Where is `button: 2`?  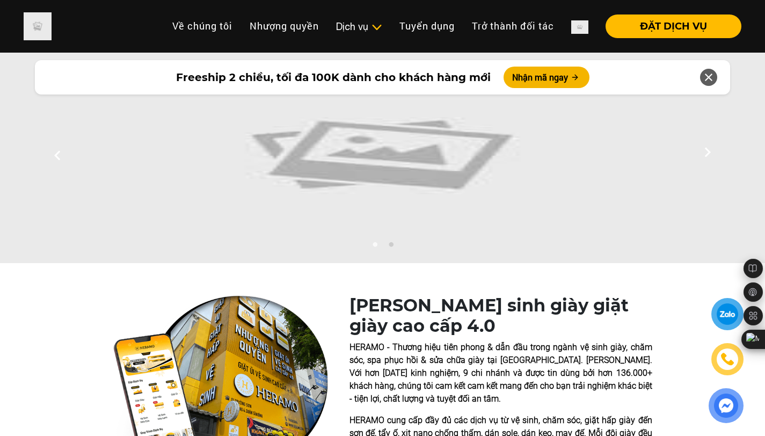 button: 2 is located at coordinates (391, 247).